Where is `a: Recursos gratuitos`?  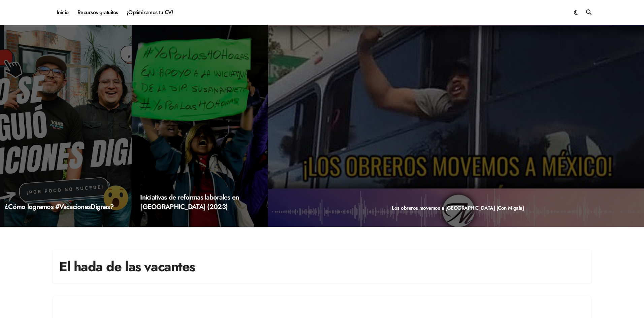 a: Recursos gratuitos is located at coordinates (98, 12).